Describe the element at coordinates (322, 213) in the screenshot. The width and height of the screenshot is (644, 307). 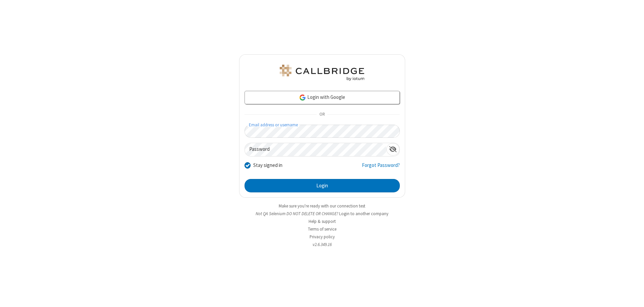
I see `li: Not QA Selenium DO NOT DELETE OR CHANGE?` at that location.